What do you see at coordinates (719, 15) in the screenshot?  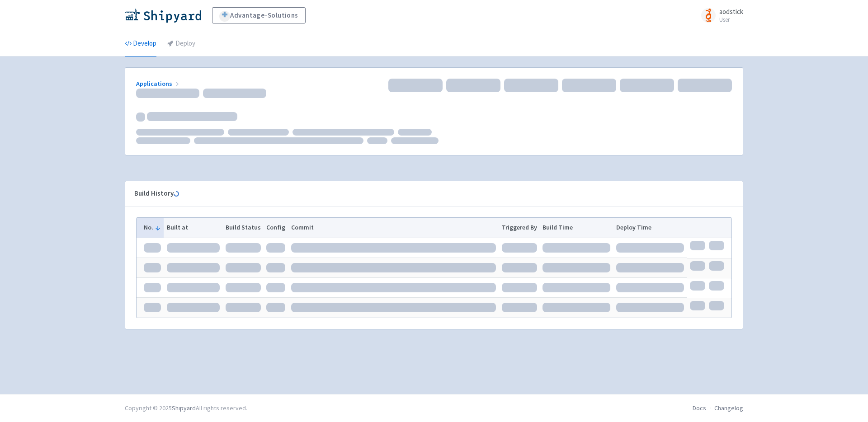 I see `a: aodstick User` at bounding box center [719, 15].